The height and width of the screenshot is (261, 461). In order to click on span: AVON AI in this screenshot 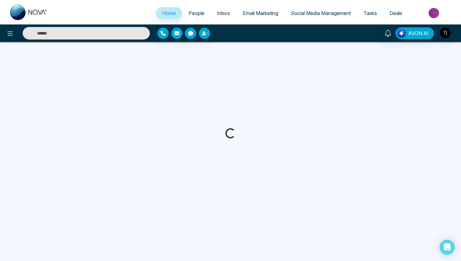, I will do `click(418, 33)`.